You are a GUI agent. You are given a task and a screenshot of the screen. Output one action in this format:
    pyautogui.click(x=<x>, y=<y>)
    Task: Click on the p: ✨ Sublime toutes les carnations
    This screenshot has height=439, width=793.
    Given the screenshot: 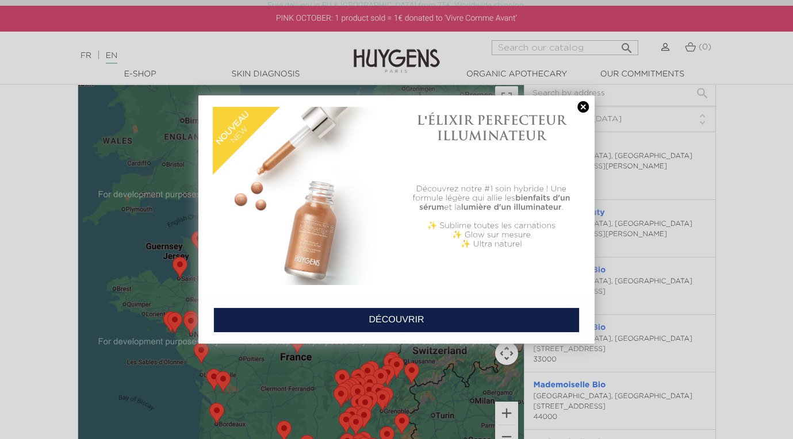 What is the action you would take?
    pyautogui.click(x=492, y=226)
    